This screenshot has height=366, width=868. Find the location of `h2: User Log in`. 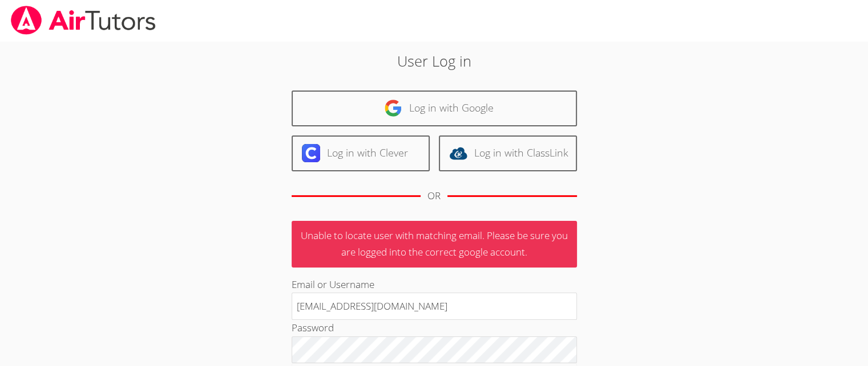

h2: User Log in is located at coordinates (434, 61).